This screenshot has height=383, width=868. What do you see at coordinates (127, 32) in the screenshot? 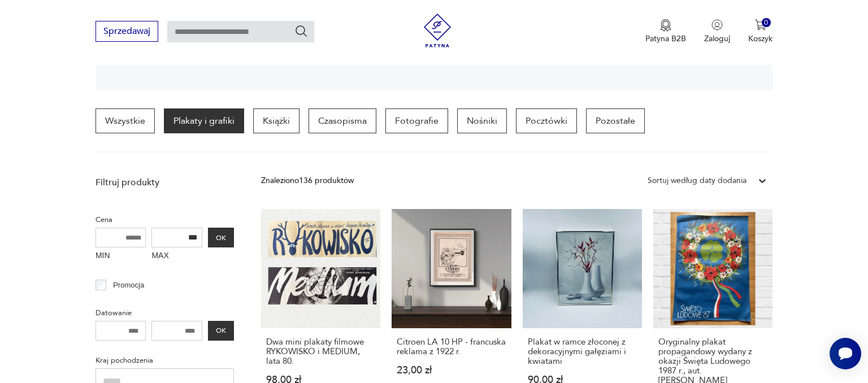
I see `a: Sprzedawaj` at bounding box center [127, 32].